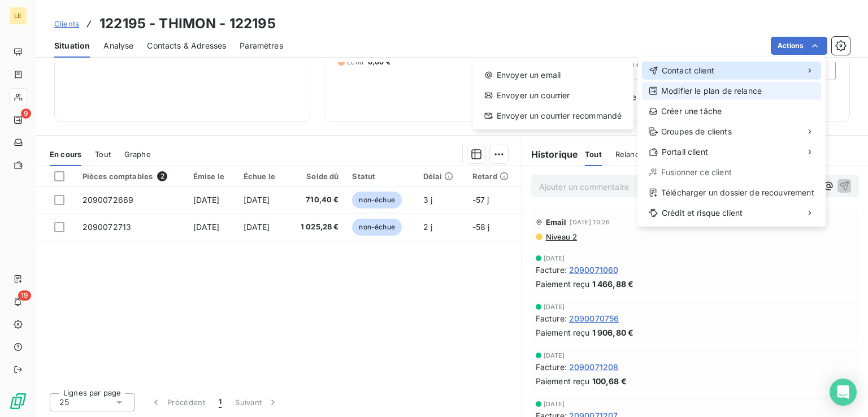  What do you see at coordinates (696, 132) in the screenshot?
I see `span: Groupes de clients` at bounding box center [696, 132].